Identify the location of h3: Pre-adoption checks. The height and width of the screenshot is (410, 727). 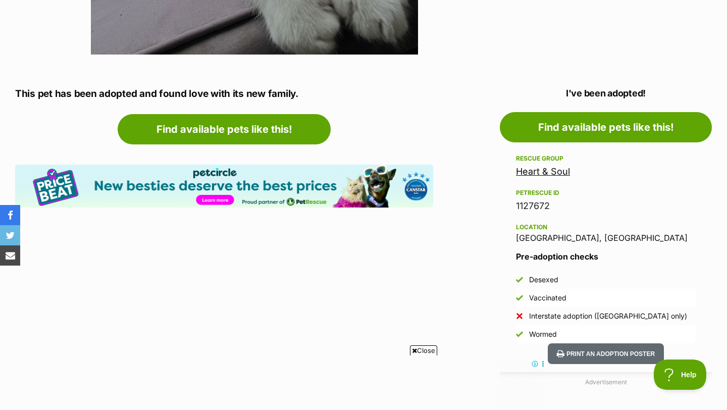
(606, 256).